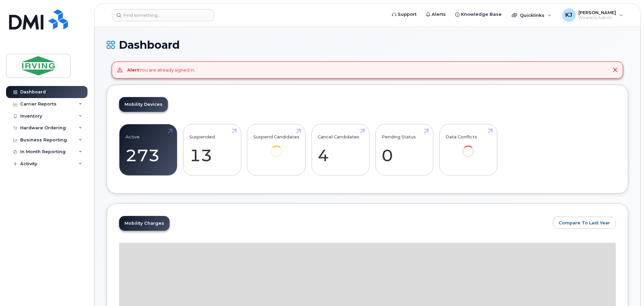 This screenshot has height=306, width=644. I want to click on a: Mobility Charges, so click(144, 223).